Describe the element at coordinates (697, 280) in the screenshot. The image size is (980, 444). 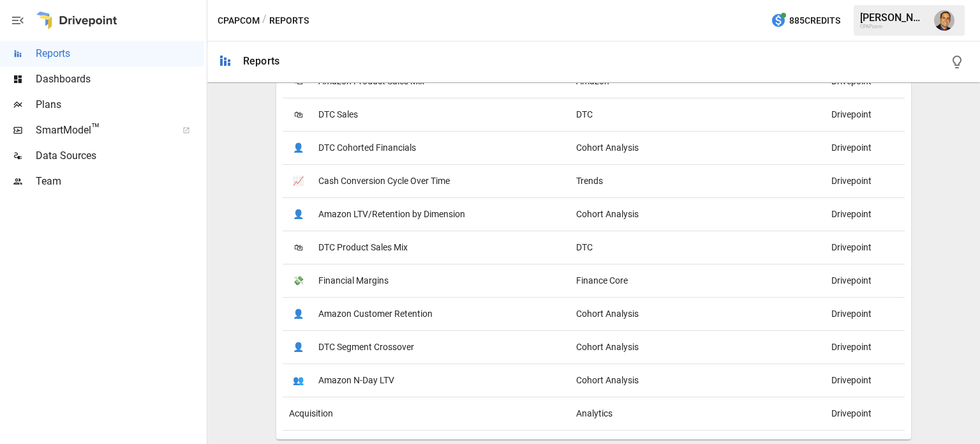
I see `div: Finance Core` at that location.